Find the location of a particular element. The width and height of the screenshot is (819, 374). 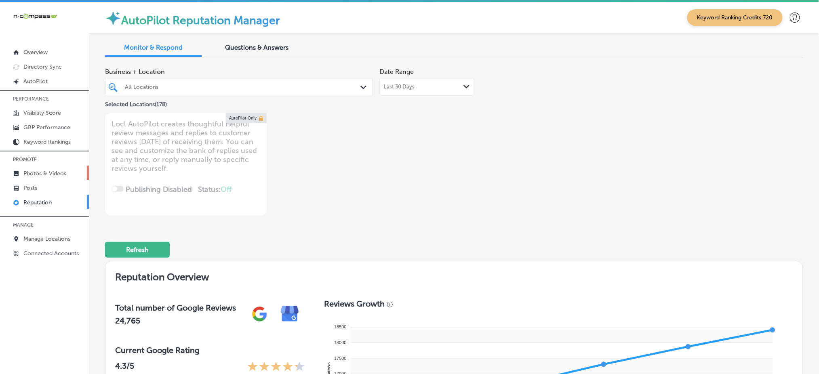

p: Visibility Score is located at coordinates (42, 113).